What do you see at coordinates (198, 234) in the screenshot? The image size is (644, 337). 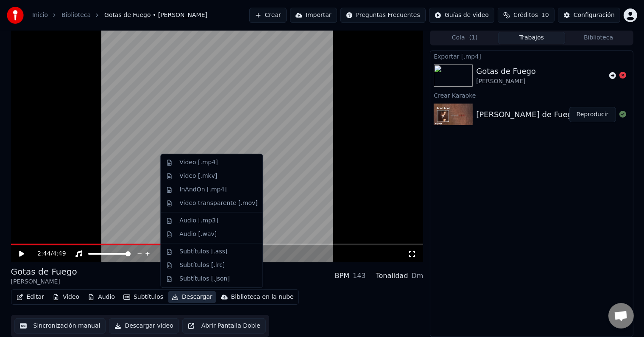 I see `div: Audio [.wav]` at bounding box center [198, 234].